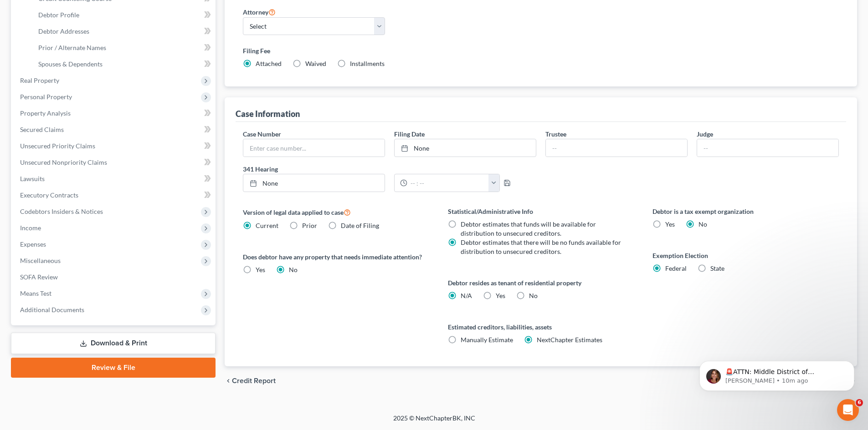  I want to click on a: Secured Claims, so click(114, 130).